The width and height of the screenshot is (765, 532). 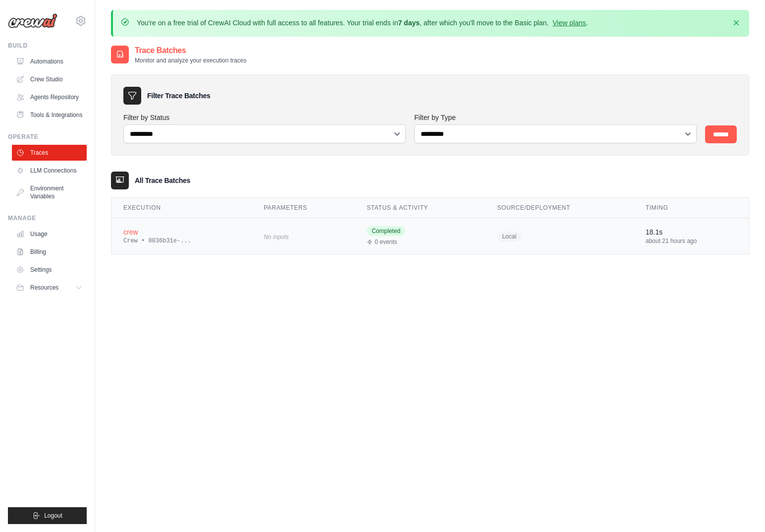 What do you see at coordinates (303, 236) in the screenshot?
I see `div: No inputs` at bounding box center [303, 236].